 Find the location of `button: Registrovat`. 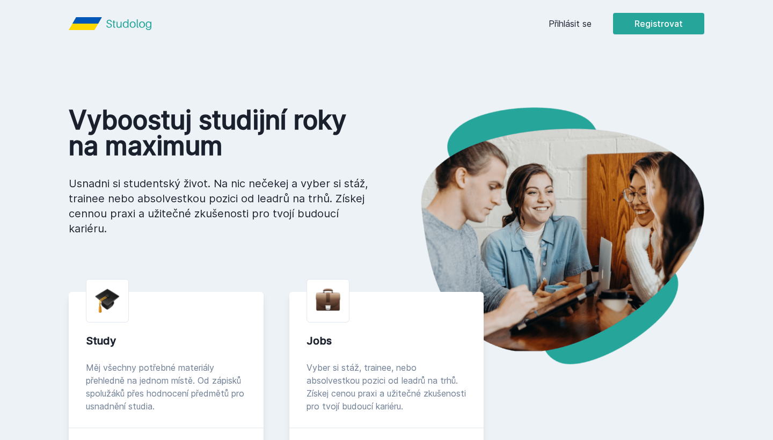

button: Registrovat is located at coordinates (659, 24).